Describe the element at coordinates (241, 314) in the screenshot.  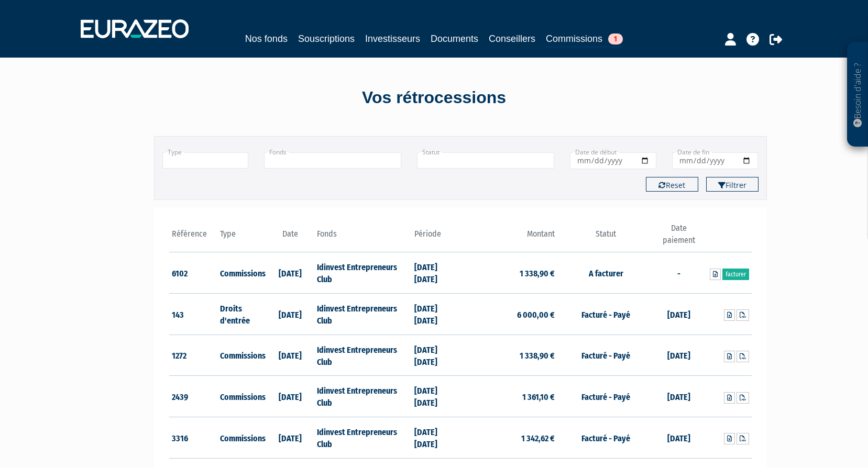
I see `td: Droits d'entrée` at that location.